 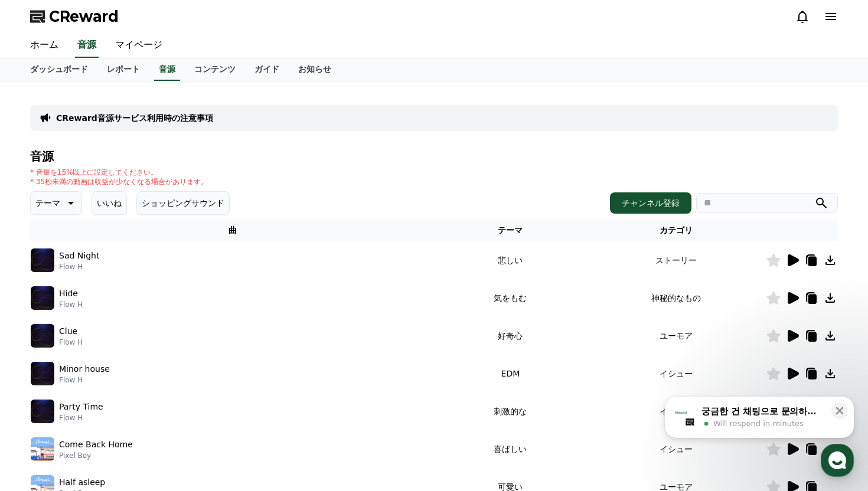 What do you see at coordinates (96, 444) in the screenshot?
I see `p: Come Back Home` at bounding box center [96, 444].